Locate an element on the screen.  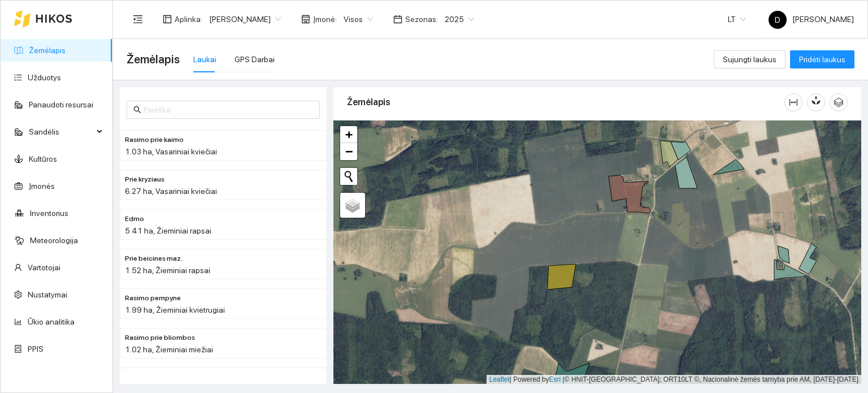
a: Panaudoti resursai is located at coordinates (61, 104).